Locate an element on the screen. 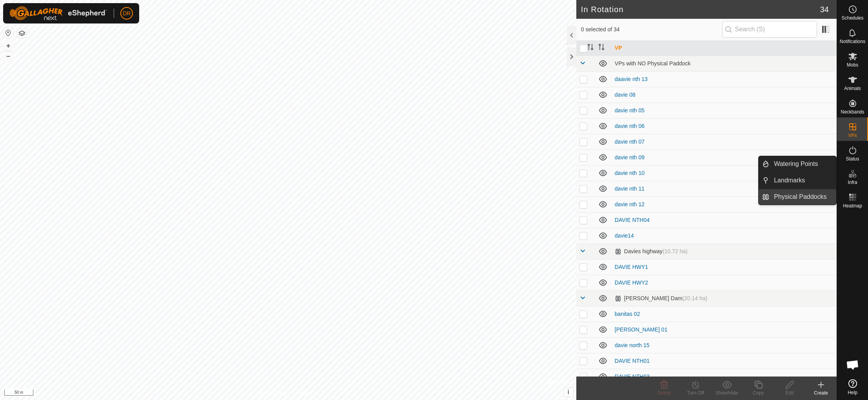 Image resolution: width=868 pixels, height=400 pixels. button: Reset Map is located at coordinates (8, 33).